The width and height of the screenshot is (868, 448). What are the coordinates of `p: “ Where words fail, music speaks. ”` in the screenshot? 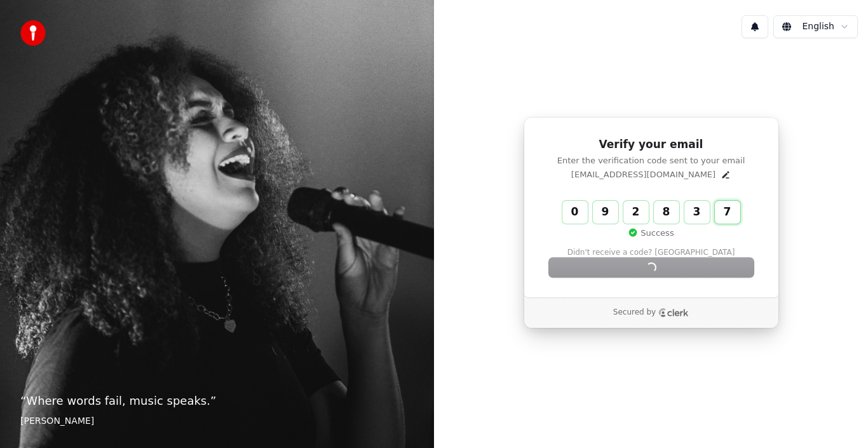 It's located at (217, 401).